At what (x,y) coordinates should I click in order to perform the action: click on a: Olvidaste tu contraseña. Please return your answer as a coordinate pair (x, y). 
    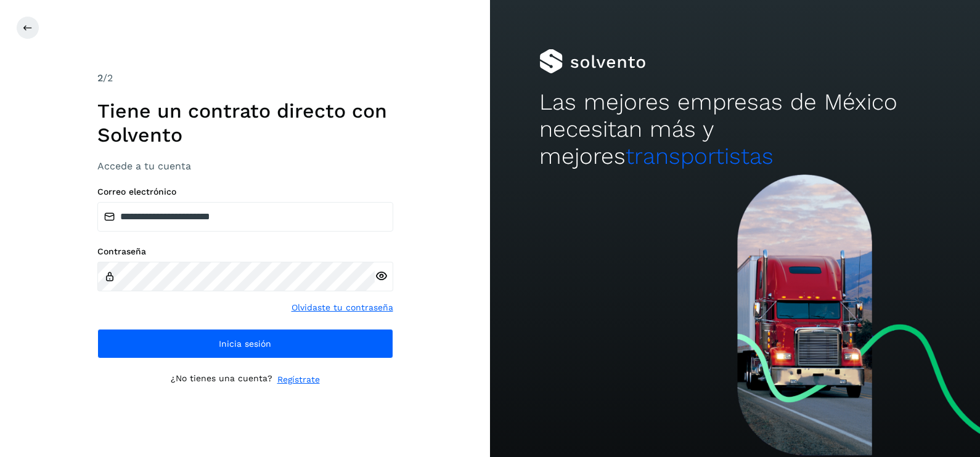
    Looking at the image, I should click on (342, 307).